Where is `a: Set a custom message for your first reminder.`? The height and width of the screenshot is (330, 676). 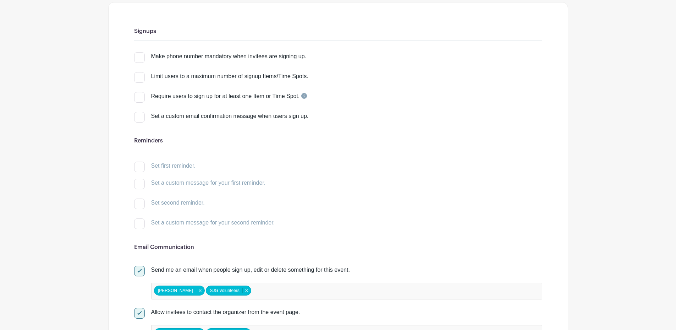
a: Set a custom message for your first reminder. is located at coordinates (200, 182).